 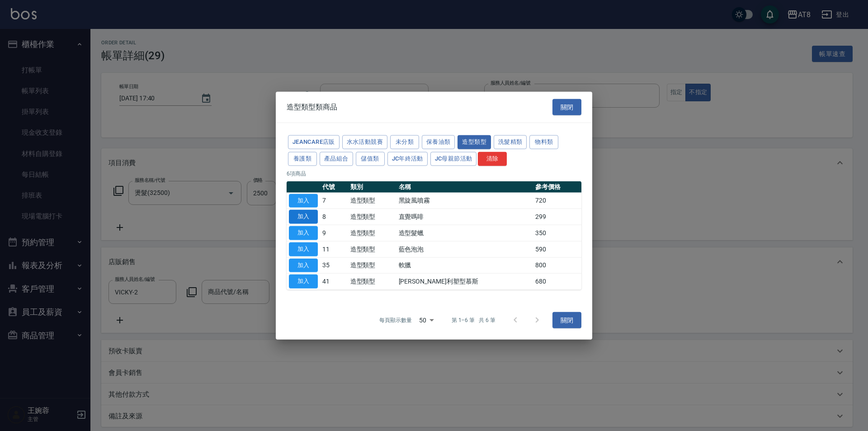 I want to click on button: 保養油類, so click(x=439, y=142).